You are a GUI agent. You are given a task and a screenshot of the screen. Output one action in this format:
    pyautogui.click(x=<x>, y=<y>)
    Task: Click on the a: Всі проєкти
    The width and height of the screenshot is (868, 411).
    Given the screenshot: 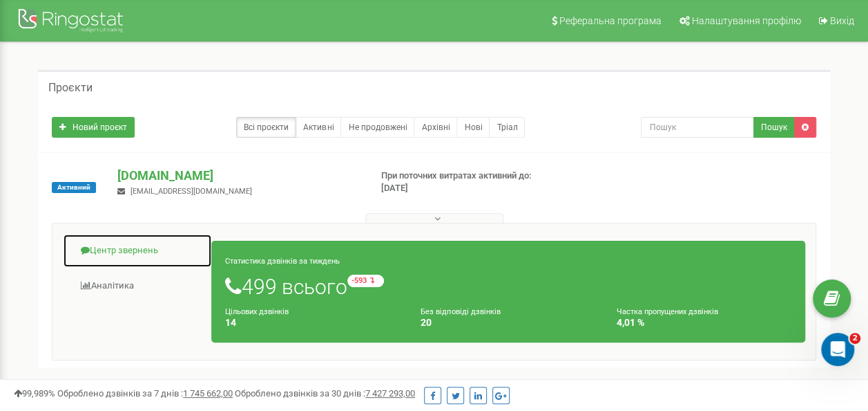 What is the action you would take?
    pyautogui.click(x=266, y=128)
    